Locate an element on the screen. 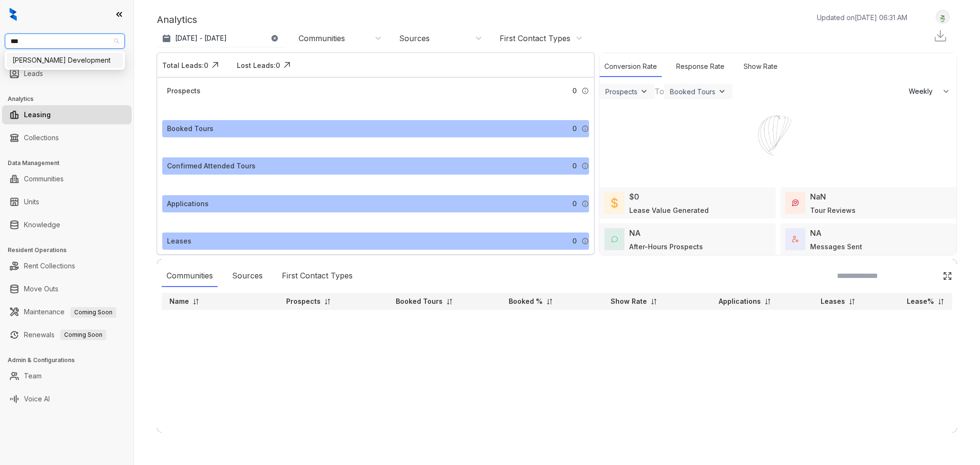  img: LeaseValue is located at coordinates (615, 203).